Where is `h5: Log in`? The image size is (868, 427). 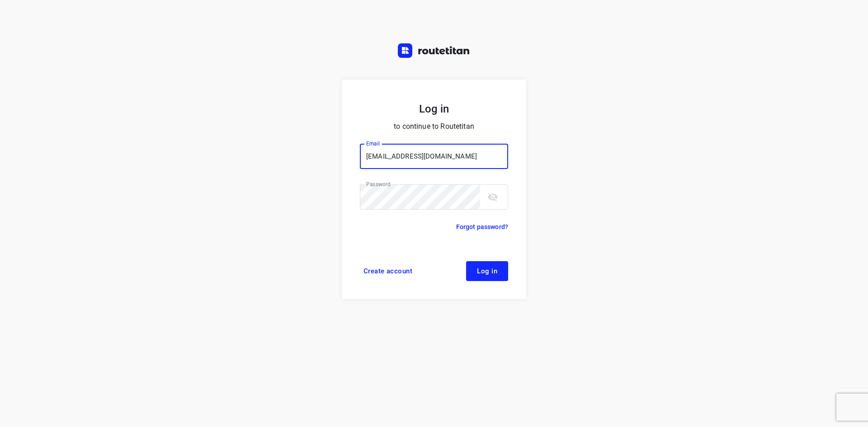 h5: Log in is located at coordinates (434, 109).